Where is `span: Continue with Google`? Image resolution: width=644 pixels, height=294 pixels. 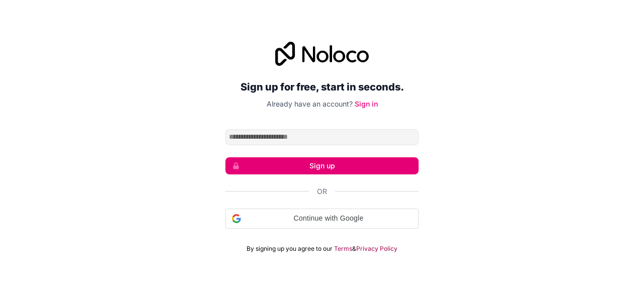
span: Continue with Google is located at coordinates (328, 218).